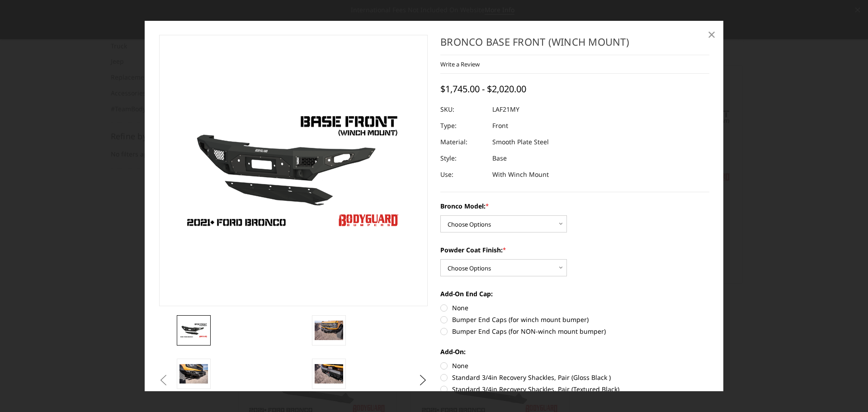 This screenshot has width=868, height=412. Describe the element at coordinates (459, 64) in the screenshot. I see `a: Write a Review` at that location.